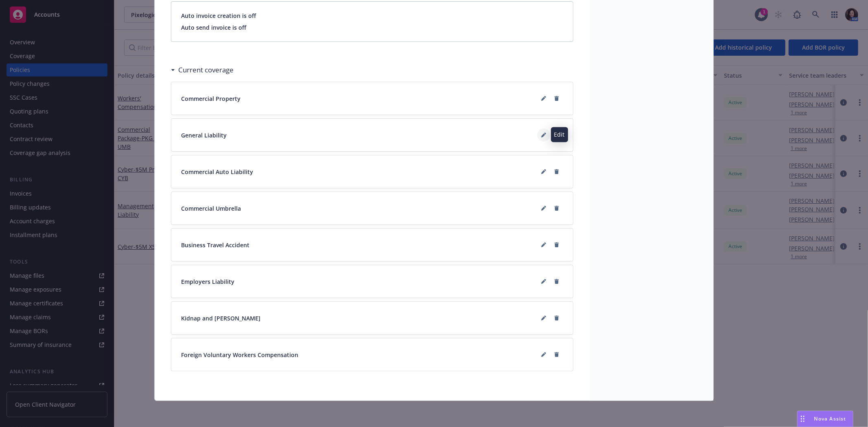 Image resolution: width=868 pixels, height=427 pixels. Describe the element at coordinates (217, 172) in the screenshot. I see `span: Commercial Auto Liability` at that location.